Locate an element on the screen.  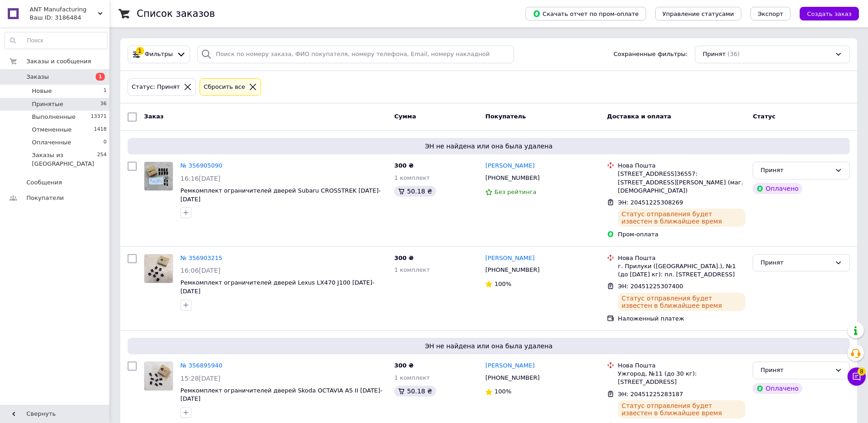
div: Сбросить все is located at coordinates (224, 87).